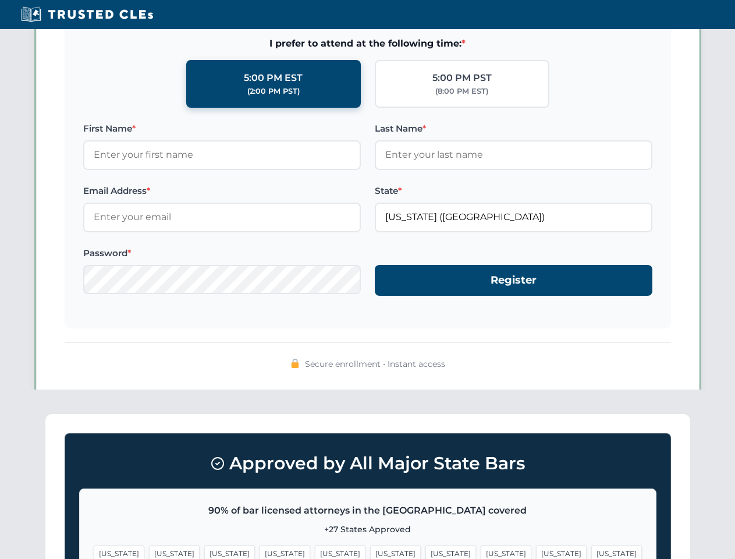 This screenshot has height=559, width=735. I want to click on p: +27 States Approved, so click(368, 529).